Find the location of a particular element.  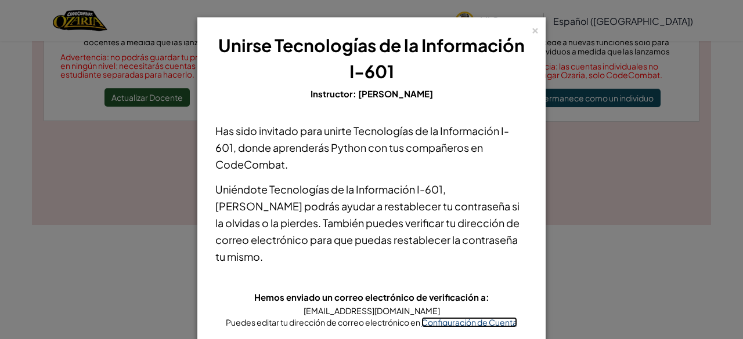

span: , donde aprenderás is located at coordinates (282, 147).